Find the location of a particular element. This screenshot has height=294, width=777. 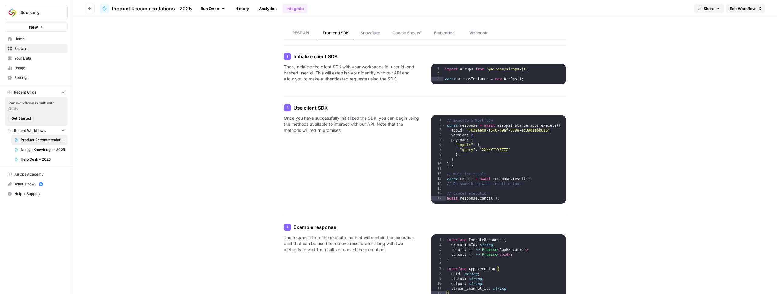

span: Get Started is located at coordinates (21, 118).